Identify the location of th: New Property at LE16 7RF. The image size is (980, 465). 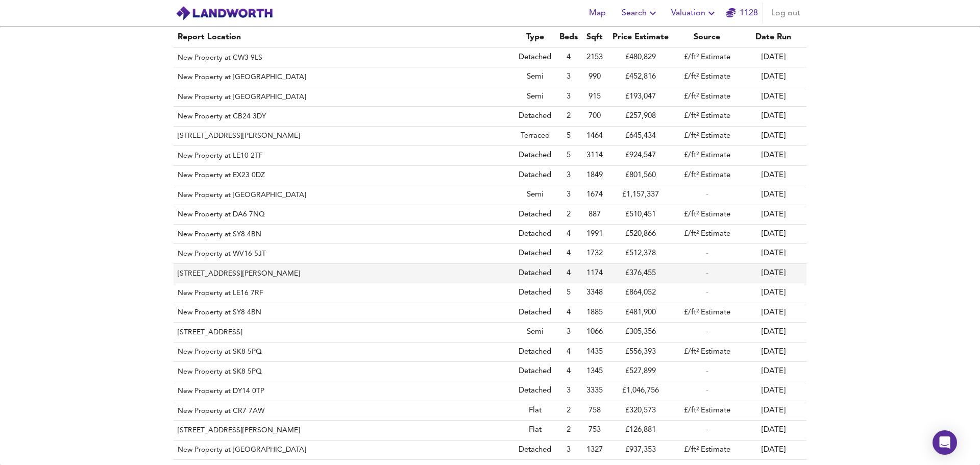
(344, 293).